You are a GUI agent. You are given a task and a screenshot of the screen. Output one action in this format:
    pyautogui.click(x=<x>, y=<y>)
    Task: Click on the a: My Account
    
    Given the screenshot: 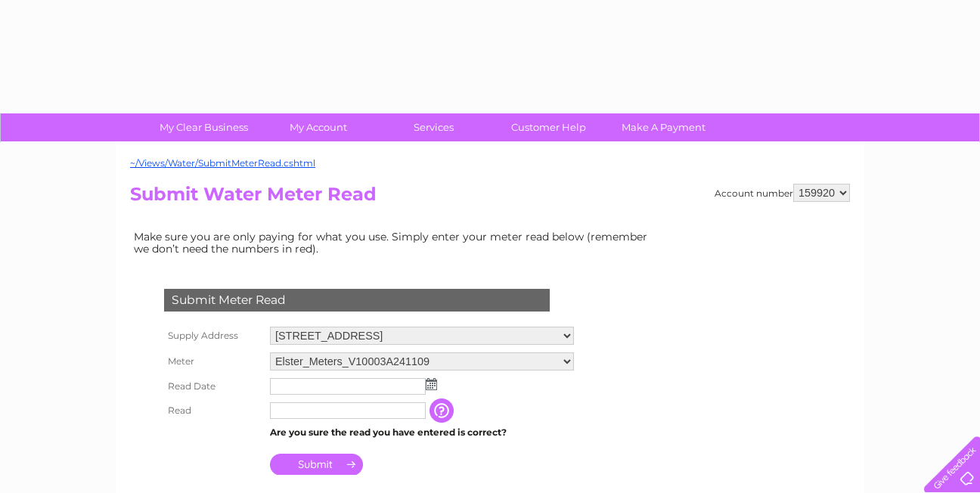 What is the action you would take?
    pyautogui.click(x=318, y=127)
    